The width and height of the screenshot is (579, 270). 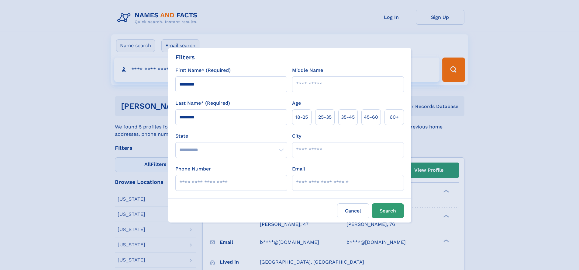 What do you see at coordinates (299, 169) in the screenshot?
I see `label: Email` at bounding box center [299, 169].